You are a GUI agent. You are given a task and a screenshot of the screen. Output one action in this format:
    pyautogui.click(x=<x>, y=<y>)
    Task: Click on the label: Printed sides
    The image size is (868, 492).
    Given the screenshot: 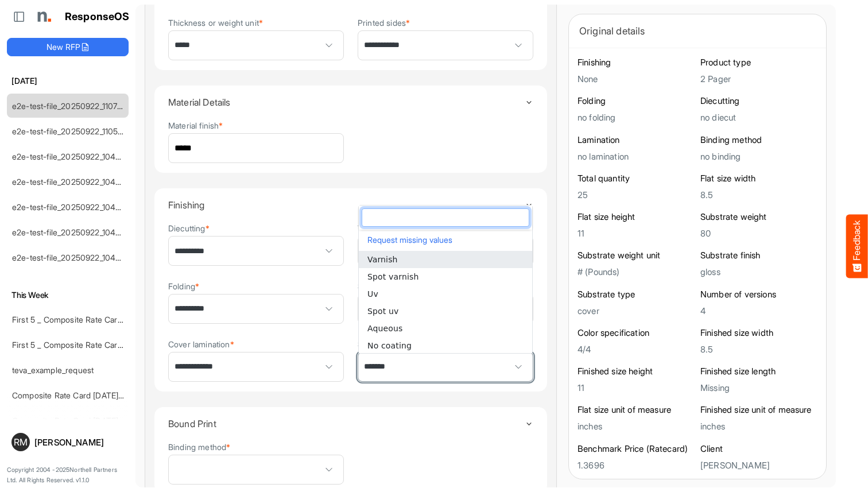 What is the action you would take?
    pyautogui.click(x=383, y=23)
    